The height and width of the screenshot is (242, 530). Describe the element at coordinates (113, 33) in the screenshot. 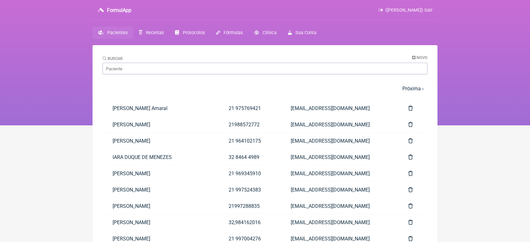

I see `a: Pacientes` at that location.